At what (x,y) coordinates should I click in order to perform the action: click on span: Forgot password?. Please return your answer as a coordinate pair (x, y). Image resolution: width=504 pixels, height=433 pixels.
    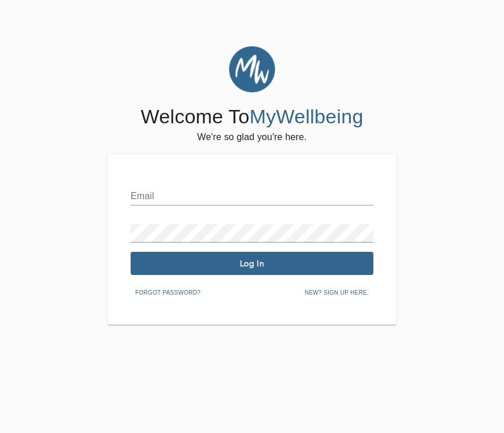
    Looking at the image, I should click on (167, 293).